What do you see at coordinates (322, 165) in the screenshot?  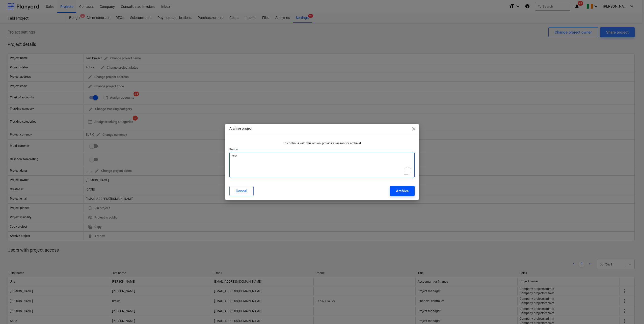 I see `textarea: To enrich screen reader interactions, please activate Accessibility in Grammarly extension settings` at bounding box center [322, 165].